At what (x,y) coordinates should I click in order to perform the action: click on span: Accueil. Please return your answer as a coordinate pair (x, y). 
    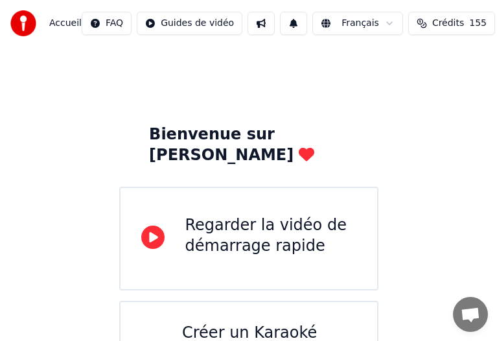
    Looking at the image, I should click on (66, 23).